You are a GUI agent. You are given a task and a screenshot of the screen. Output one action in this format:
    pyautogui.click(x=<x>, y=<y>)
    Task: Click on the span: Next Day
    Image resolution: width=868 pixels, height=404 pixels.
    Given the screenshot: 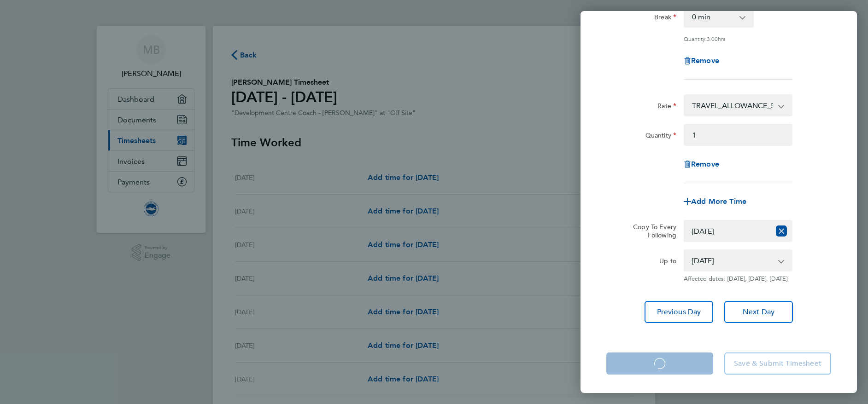 What is the action you would take?
    pyautogui.click(x=758, y=312)
    